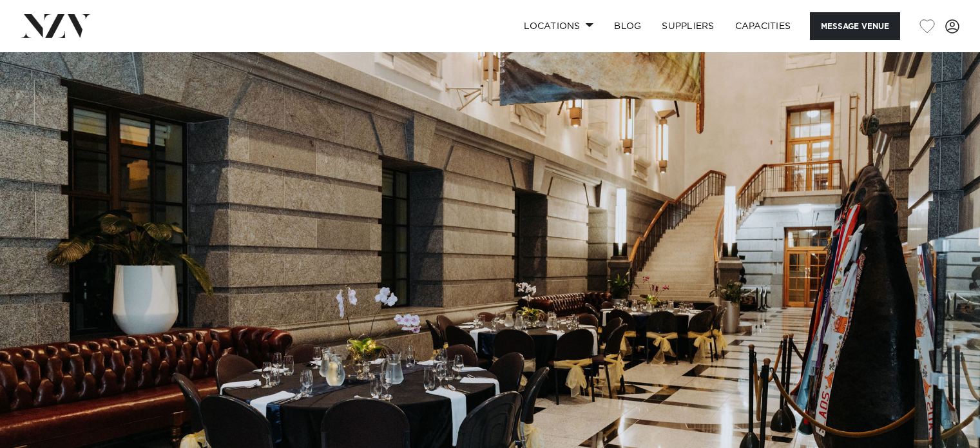 The height and width of the screenshot is (448, 980). I want to click on button: Message Venue, so click(855, 26).